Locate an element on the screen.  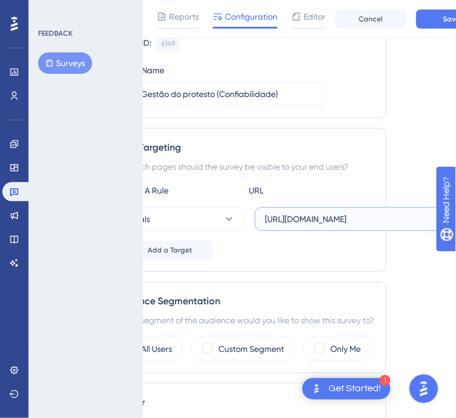
button: Surveys is located at coordinates (65, 63).